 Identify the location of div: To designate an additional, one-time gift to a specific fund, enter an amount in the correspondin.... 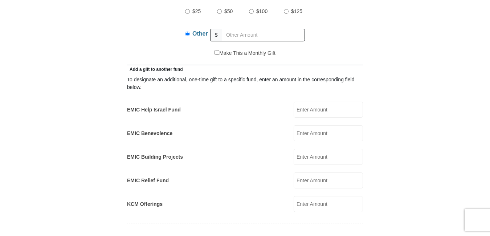
(245, 83).